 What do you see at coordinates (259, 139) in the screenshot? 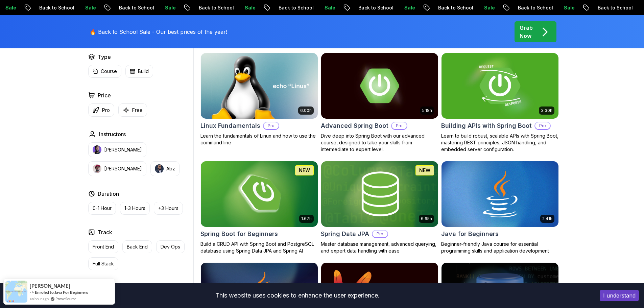
I see `p: Learn the fundamentals of Linux and how to use the command line` at bounding box center [259, 139].